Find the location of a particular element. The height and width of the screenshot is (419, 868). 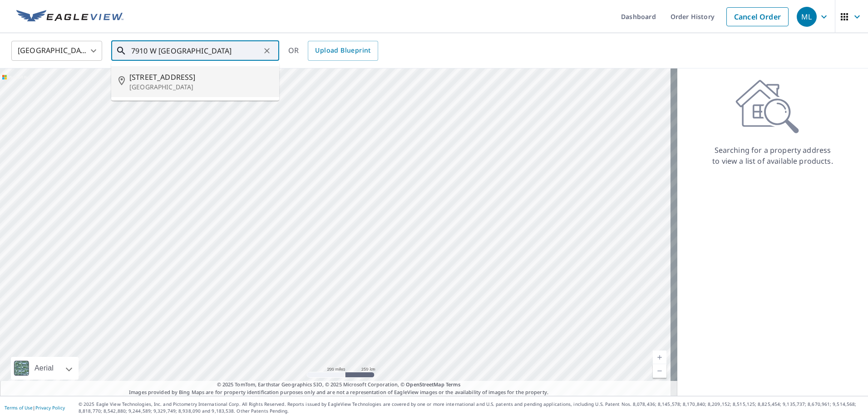

a: Terms is located at coordinates (453, 385).